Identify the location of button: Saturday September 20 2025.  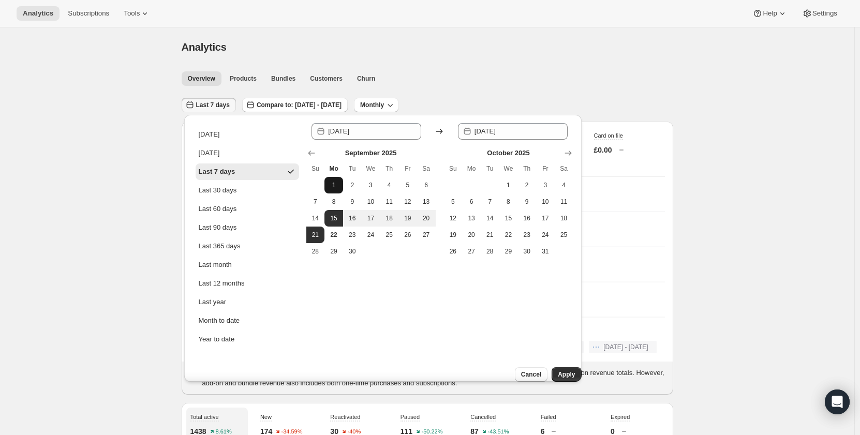
(426, 218).